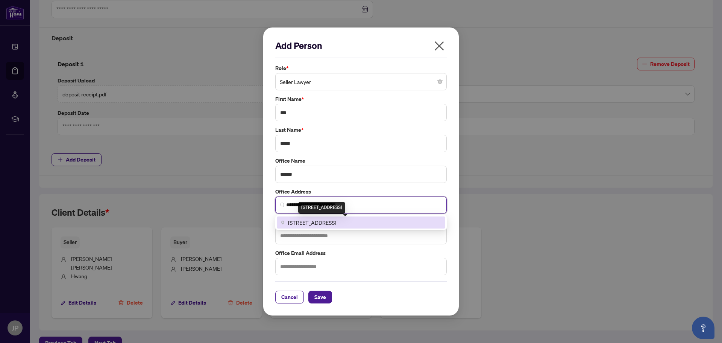 This screenshot has height=343, width=722. Describe the element at coordinates (320, 297) in the screenshot. I see `button: Save` at that location.